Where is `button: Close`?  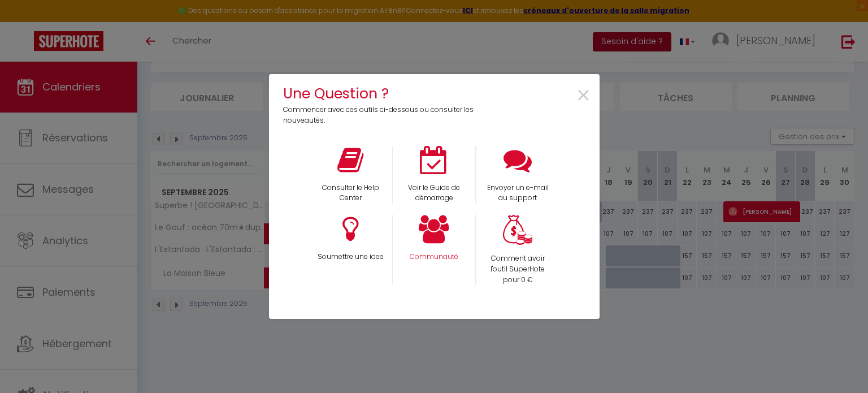
button: Close is located at coordinates (583, 96).